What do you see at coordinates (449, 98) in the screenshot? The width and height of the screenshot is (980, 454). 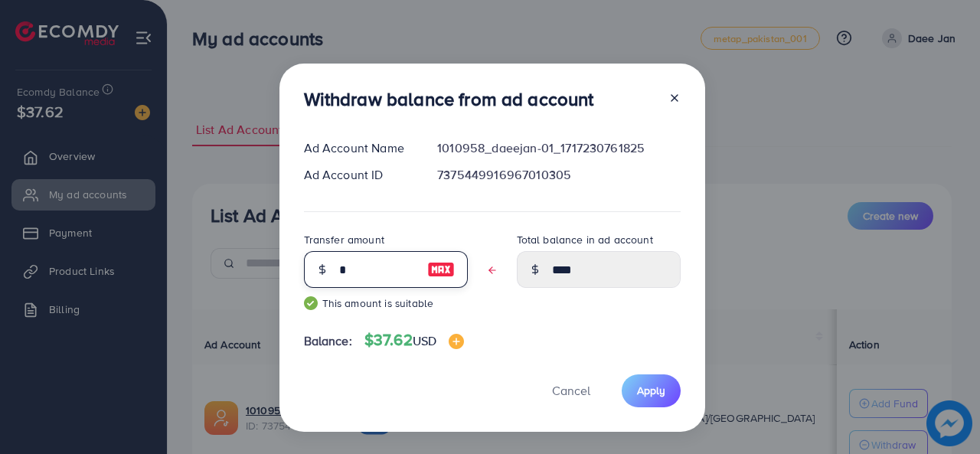 I see `h3: Withdraw balance from ad account` at bounding box center [449, 98].